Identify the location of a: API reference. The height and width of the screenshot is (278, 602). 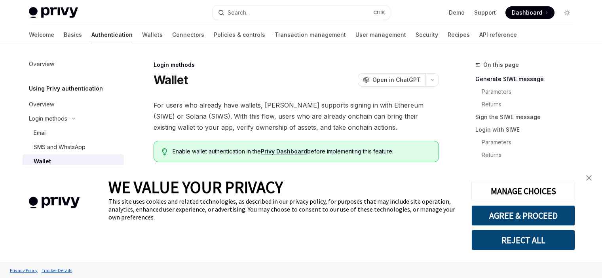
(498, 35).